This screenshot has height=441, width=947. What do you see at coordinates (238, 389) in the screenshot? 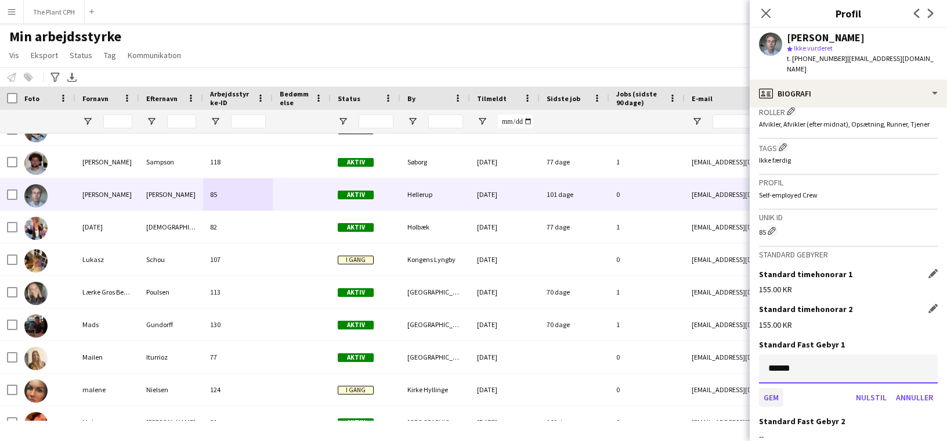
I see `div: 124` at bounding box center [238, 389].